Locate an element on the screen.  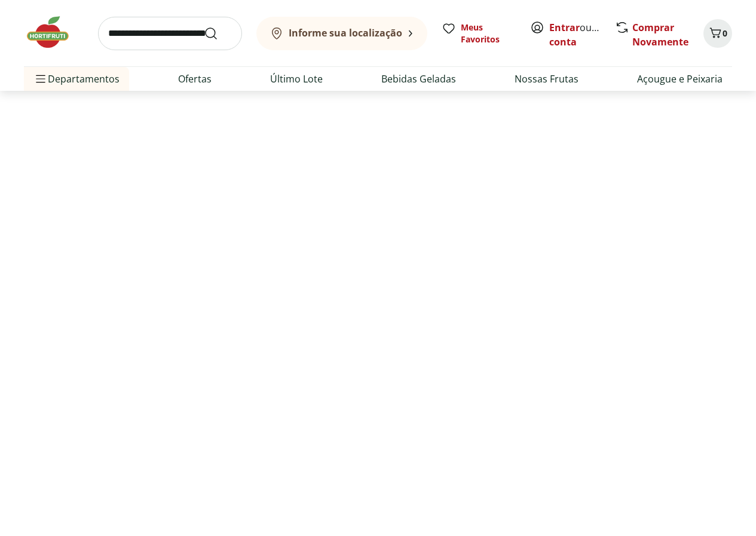
a: Último Lote is located at coordinates (296, 79).